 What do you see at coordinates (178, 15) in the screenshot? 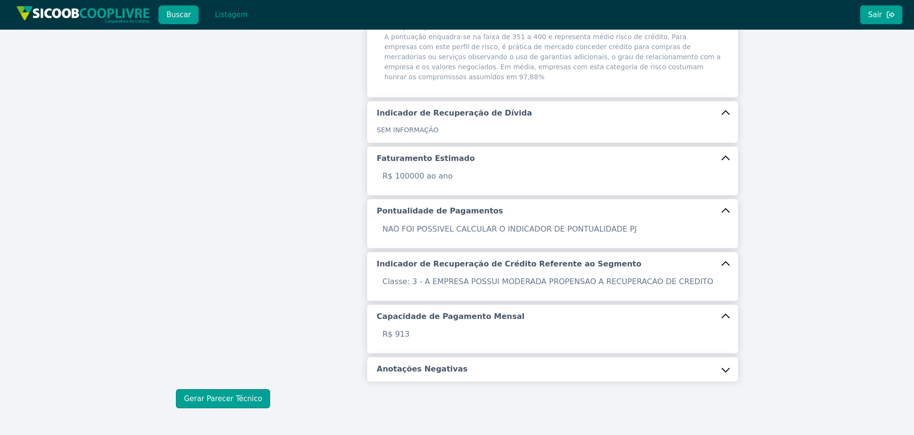
I see `button: Buscar` at bounding box center [178, 15].